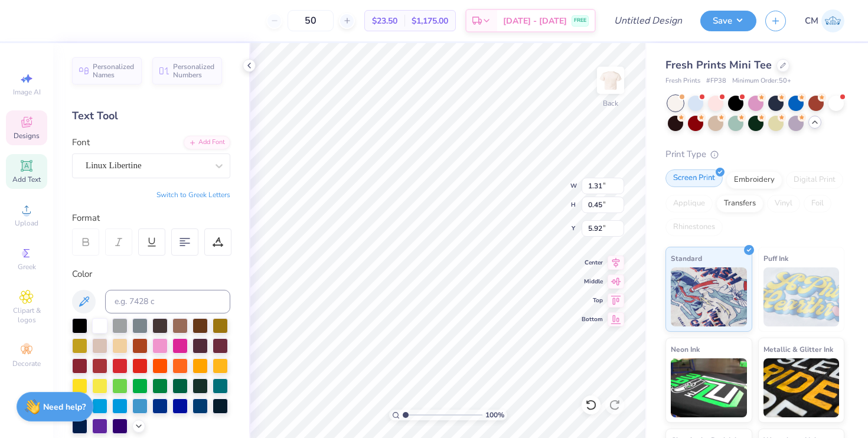 This screenshot has width=868, height=438. Describe the element at coordinates (64, 407) in the screenshot. I see `strong: Need help?` at that location.